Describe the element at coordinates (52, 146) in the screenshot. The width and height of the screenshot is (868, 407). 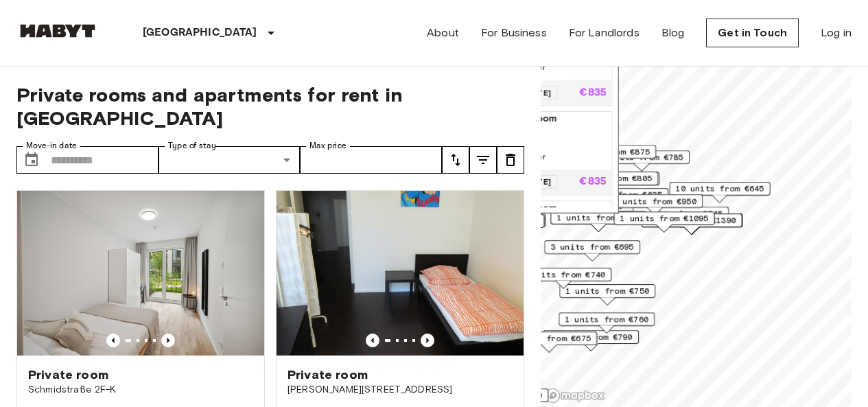
I see `label: Move-in date` at that location.